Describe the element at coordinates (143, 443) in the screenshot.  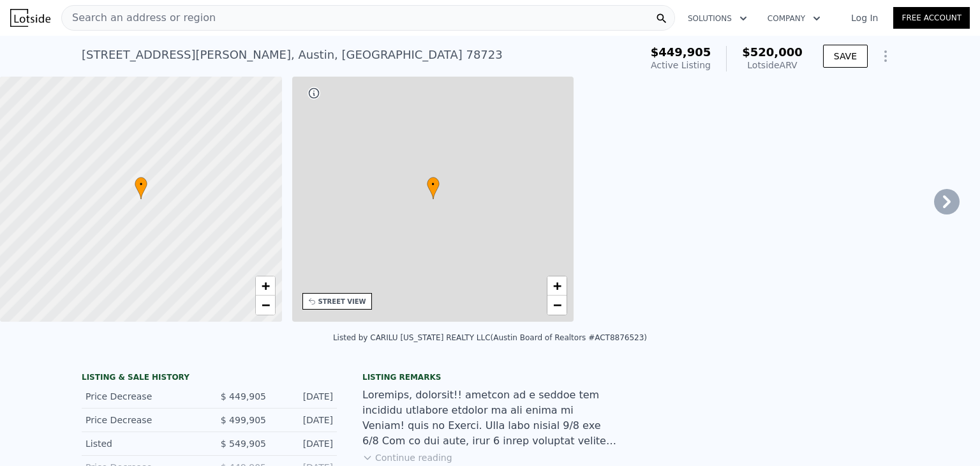
I see `div: Listed` at that location.